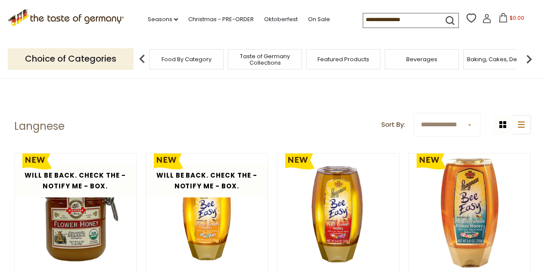 The width and height of the screenshot is (545, 272). What do you see at coordinates (529, 59) in the screenshot?
I see `img: next arrow` at bounding box center [529, 59].